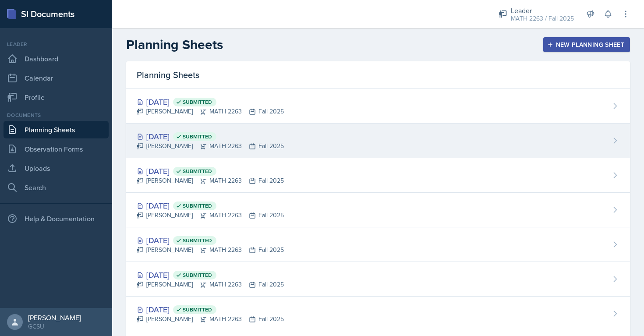  What do you see at coordinates (542, 18) in the screenshot?
I see `div: MATH 2263 / Fall 2025` at bounding box center [542, 18].